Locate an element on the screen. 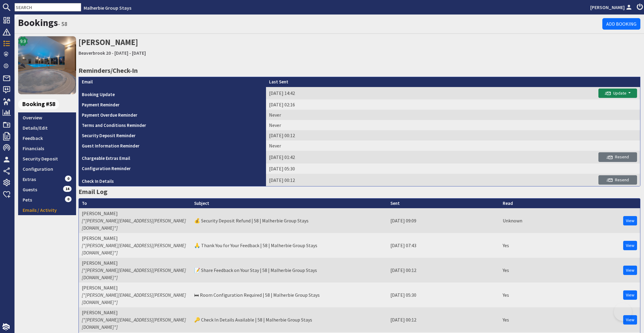 This screenshot has width=644, height=333. a: Beaverbrook 20 is located at coordinates (95, 53).